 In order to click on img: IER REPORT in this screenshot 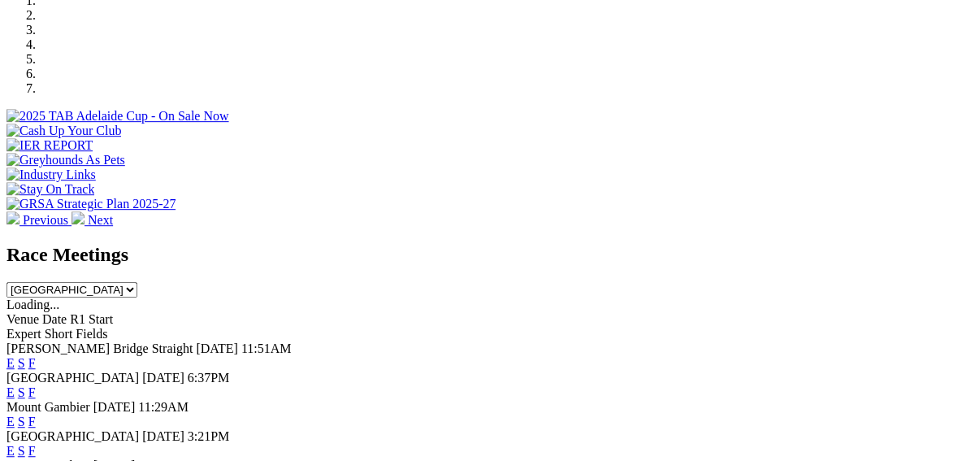, I will do `click(50, 145)`.